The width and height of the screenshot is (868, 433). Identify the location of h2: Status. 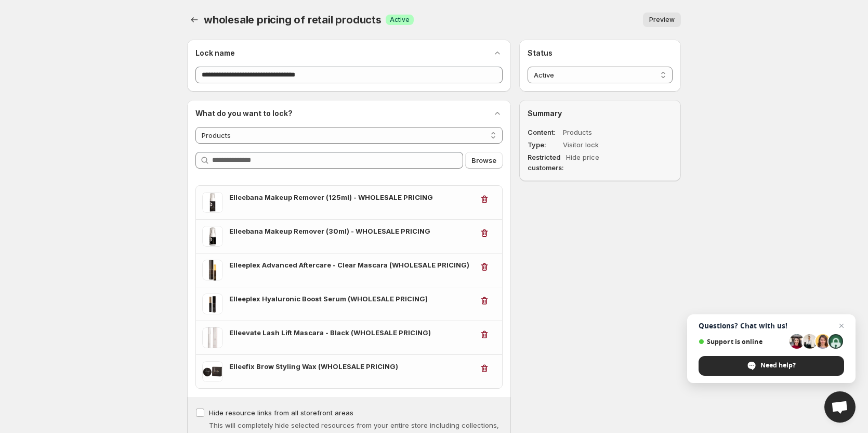
(600, 53).